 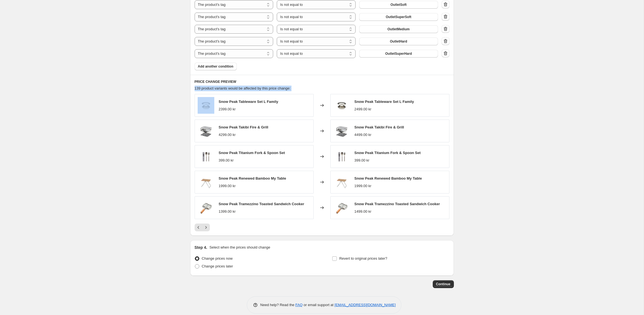 What do you see at coordinates (443, 284) in the screenshot?
I see `span: Continue` at bounding box center [443, 284].